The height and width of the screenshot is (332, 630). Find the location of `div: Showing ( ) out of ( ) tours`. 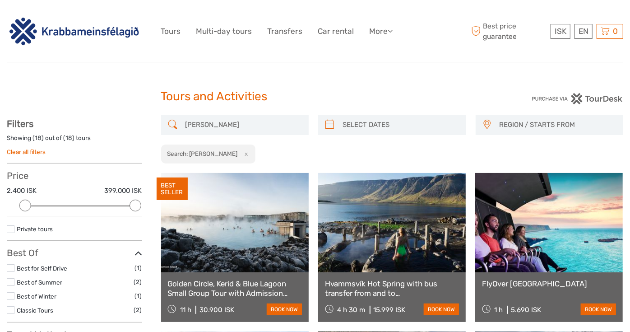

div: Showing ( ) out of ( ) tours is located at coordinates (74, 140).